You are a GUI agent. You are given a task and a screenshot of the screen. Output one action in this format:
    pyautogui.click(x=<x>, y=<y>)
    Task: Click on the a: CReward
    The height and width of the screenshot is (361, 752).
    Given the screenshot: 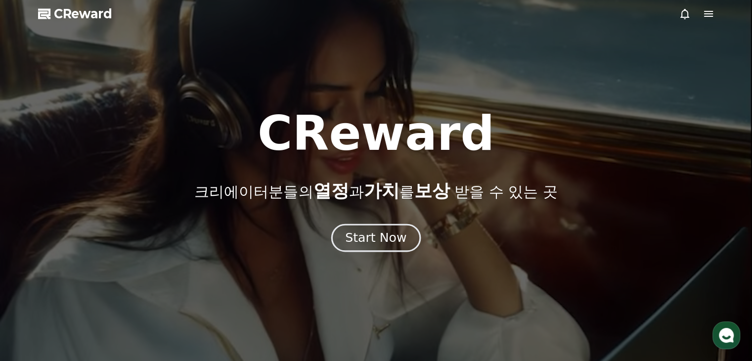 What is the action you would take?
    pyautogui.click(x=75, y=14)
    